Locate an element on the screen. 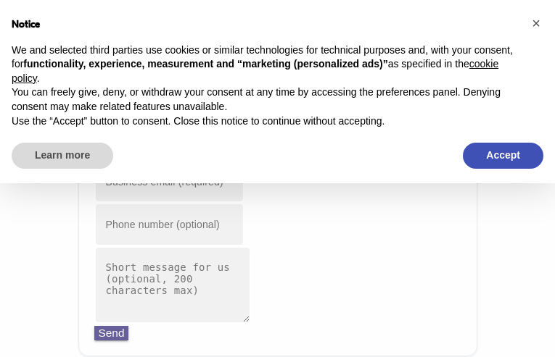 Image resolution: width=555 pixels, height=357 pixels. input: Phone number (optional) is located at coordinates (169, 224).